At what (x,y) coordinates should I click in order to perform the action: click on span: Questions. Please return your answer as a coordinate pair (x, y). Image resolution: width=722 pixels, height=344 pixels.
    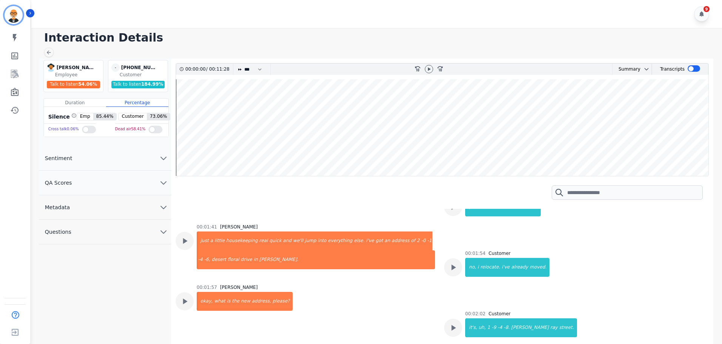
    Looking at the image, I should click on (58, 232).